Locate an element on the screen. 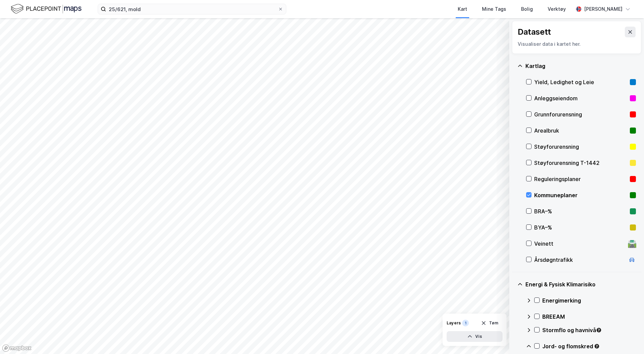 This screenshot has height=354, width=644. img: logo.f888ab2527a4732fd821a326f86c7f29.svg is located at coordinates (46, 9).